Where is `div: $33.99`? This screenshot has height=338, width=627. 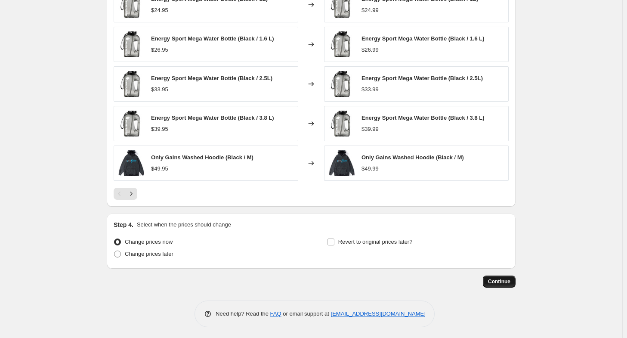
div: $33.99 is located at coordinates (370, 89).